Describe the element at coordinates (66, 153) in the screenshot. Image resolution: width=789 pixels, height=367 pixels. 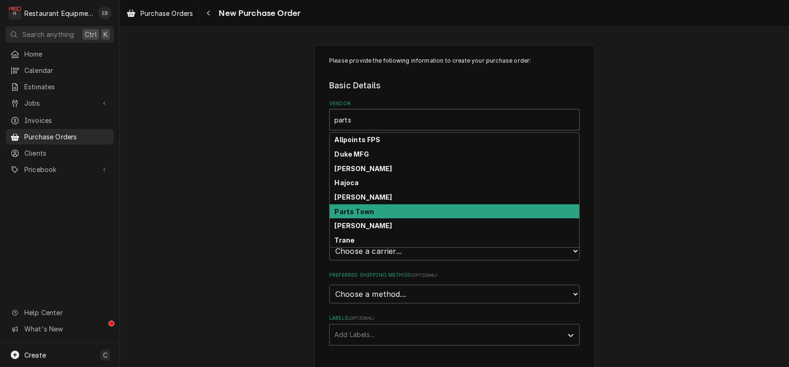
I see `span: Clients` at that location.